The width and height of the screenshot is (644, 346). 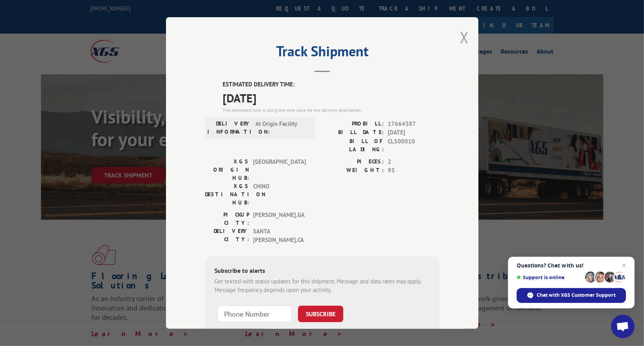 I want to click on button: Close modal, so click(x=465, y=37).